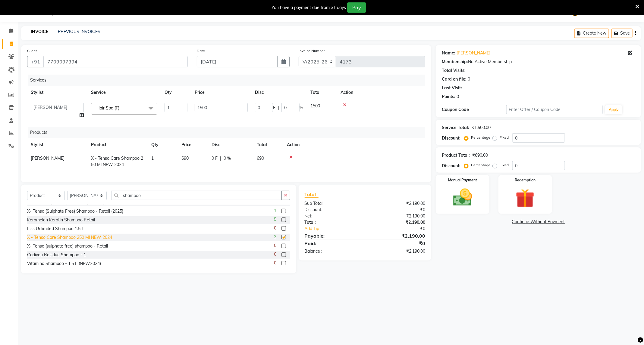 This screenshot has height=345, width=644. Describe the element at coordinates (525, 198) in the screenshot. I see `img: _gift.svg` at that location.